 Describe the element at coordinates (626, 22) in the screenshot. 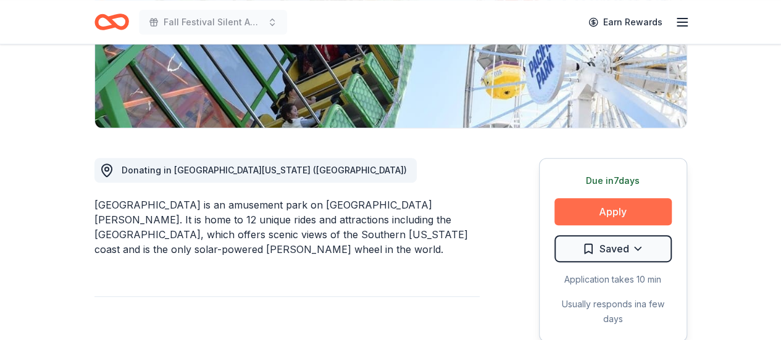

I see `a: Earn Rewards` at that location.